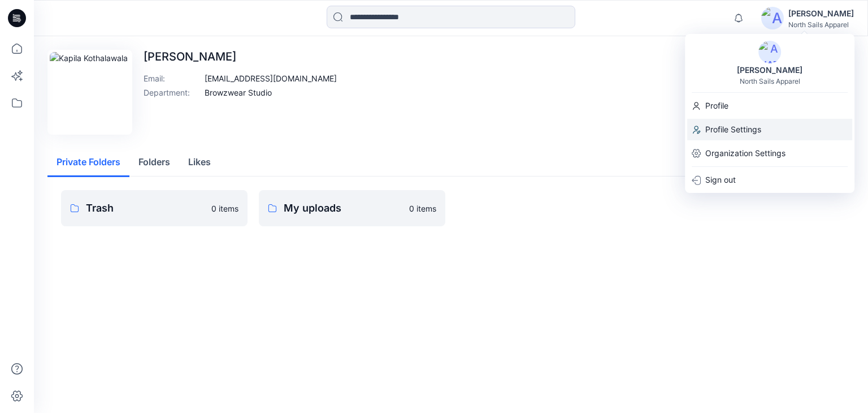 This screenshot has height=413, width=868. What do you see at coordinates (199, 163) in the screenshot?
I see `button: Likes` at bounding box center [199, 163].